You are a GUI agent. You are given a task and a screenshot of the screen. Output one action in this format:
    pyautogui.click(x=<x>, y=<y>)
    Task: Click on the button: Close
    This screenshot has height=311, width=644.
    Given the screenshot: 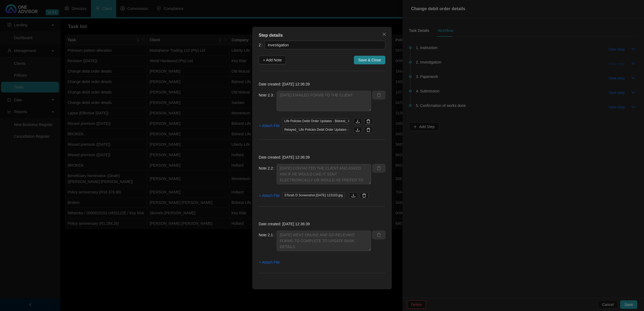 What is the action you would take?
    pyautogui.click(x=384, y=34)
    